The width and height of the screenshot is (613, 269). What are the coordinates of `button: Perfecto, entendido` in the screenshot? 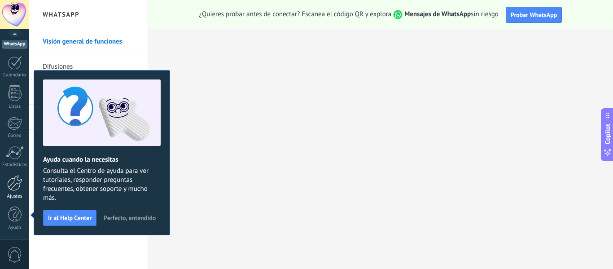 It's located at (130, 218).